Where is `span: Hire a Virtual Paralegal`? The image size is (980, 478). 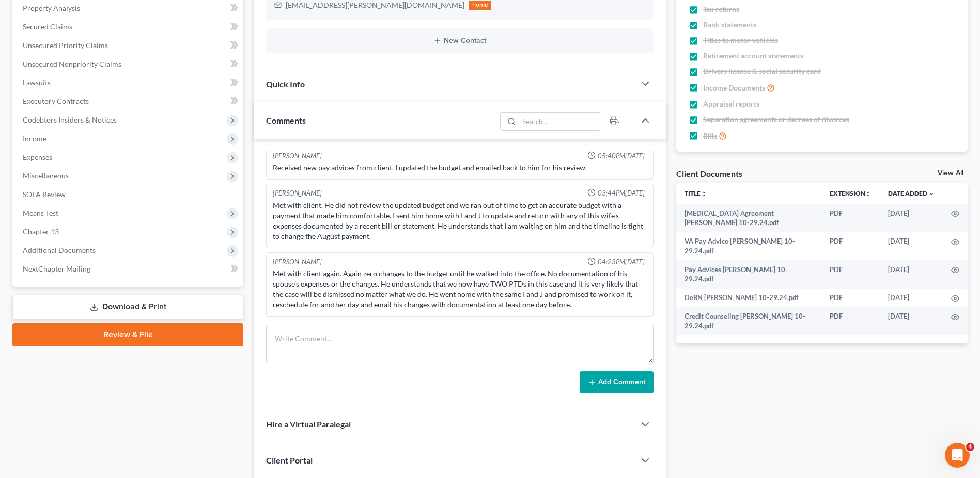
span: Hire a Virtual Paralegal is located at coordinates (308, 424).